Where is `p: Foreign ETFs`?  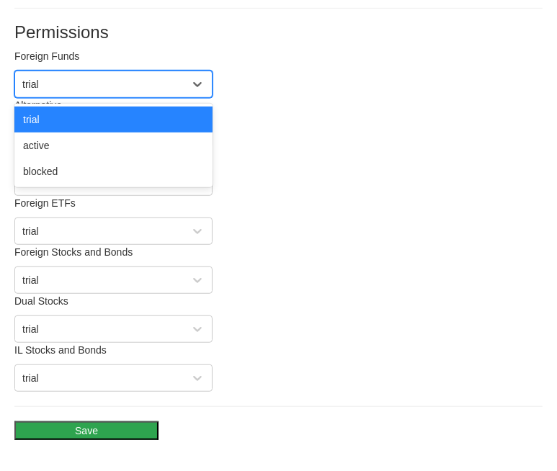
p: Foreign ETFs is located at coordinates (278, 203).